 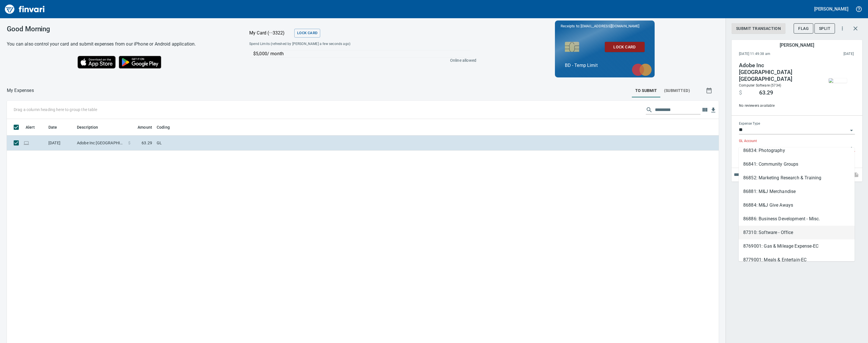 I want to click on li: 87310: Software - Office, so click(x=796, y=232).